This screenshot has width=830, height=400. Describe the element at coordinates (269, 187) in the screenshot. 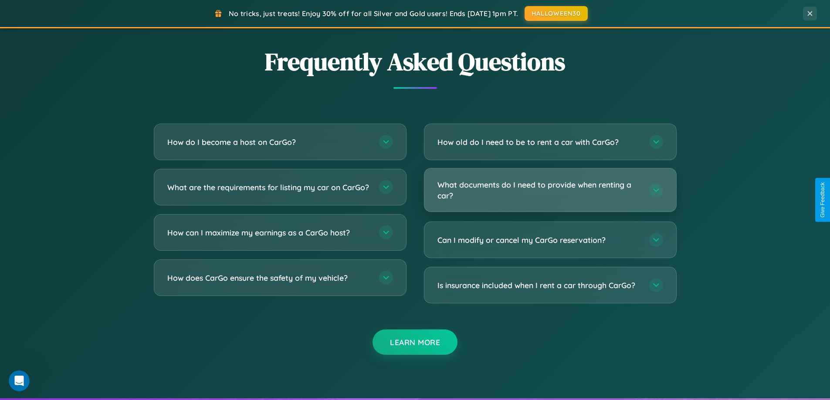

I see `h3: What are the requirements for listing my car on CarGo?` at that location.